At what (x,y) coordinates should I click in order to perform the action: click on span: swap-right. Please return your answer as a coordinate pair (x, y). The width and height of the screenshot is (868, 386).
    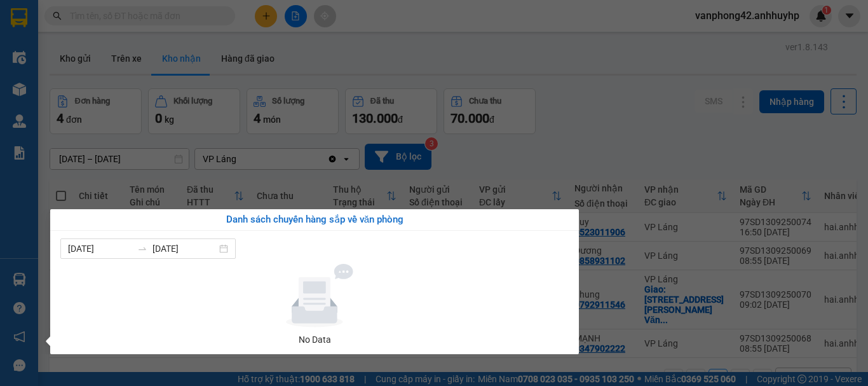
    Looking at the image, I should click on (142, 248).